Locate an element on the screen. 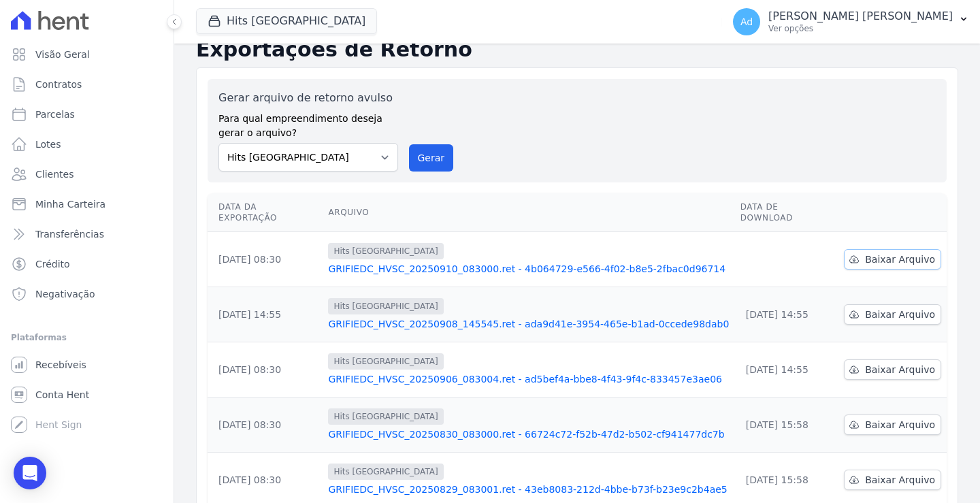 The height and width of the screenshot is (503, 980). span: Parcelas is located at coordinates (55, 114).